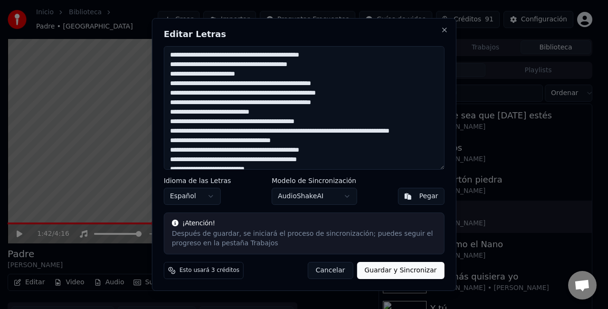 Image resolution: width=608 pixels, height=309 pixels. I want to click on div: Pegar, so click(429, 196).